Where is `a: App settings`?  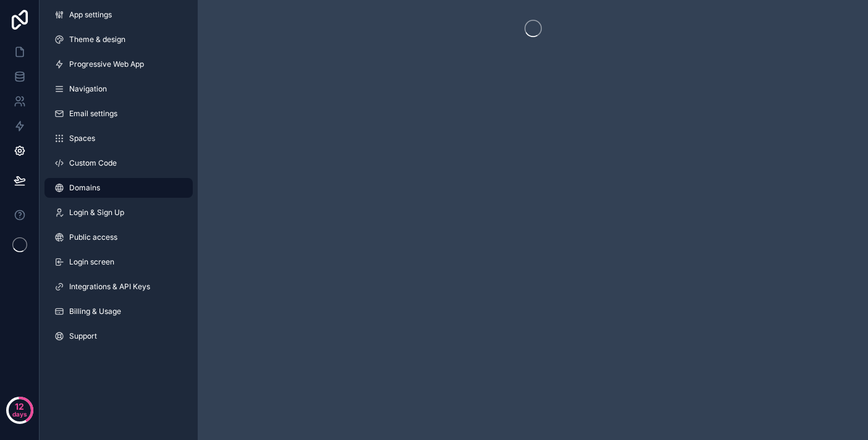 a: App settings is located at coordinates (118, 15).